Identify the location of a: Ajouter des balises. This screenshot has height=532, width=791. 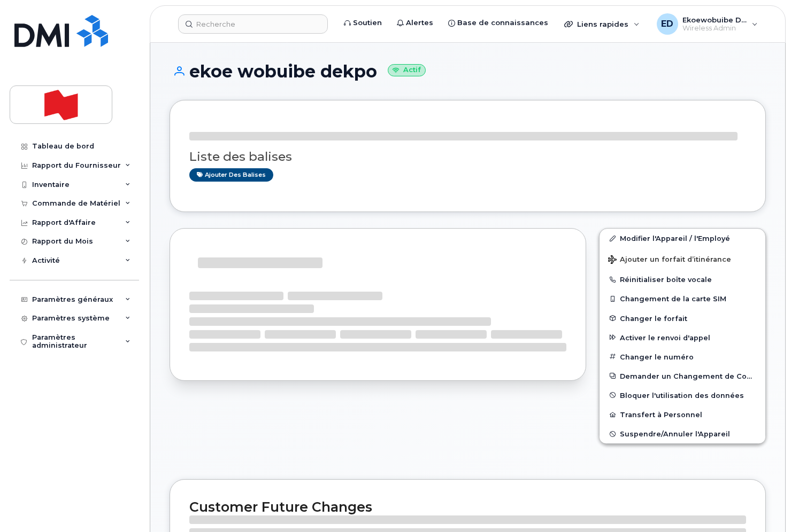
(231, 175).